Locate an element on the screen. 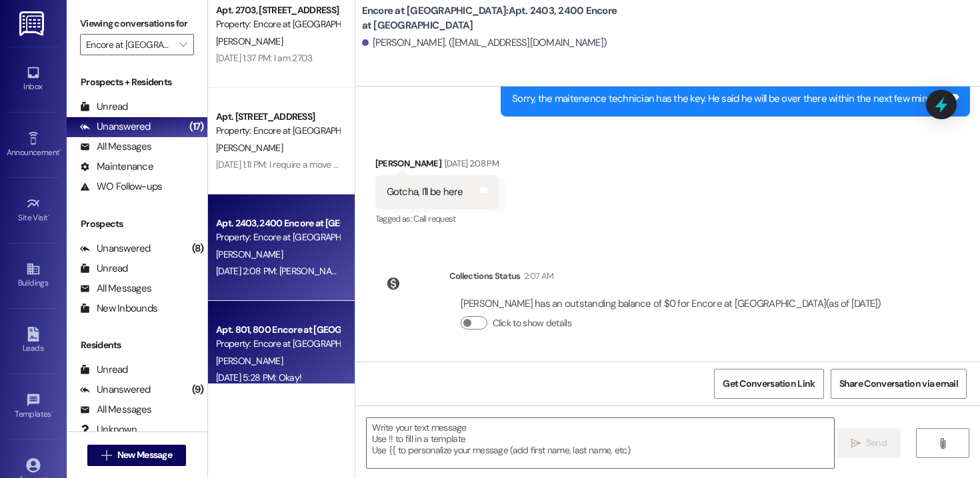  span: Share Conversation via email is located at coordinates (898, 383).